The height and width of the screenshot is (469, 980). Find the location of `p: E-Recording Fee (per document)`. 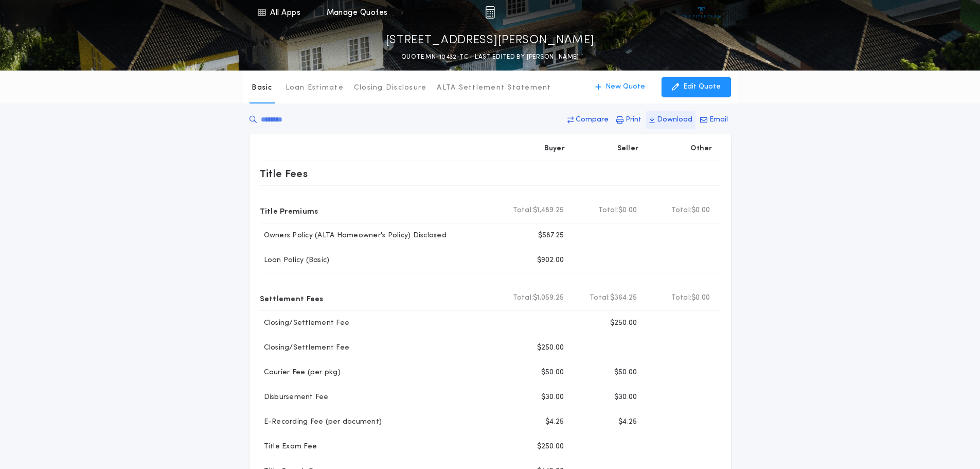

p: E-Recording Fee (per document) is located at coordinates (321, 422).